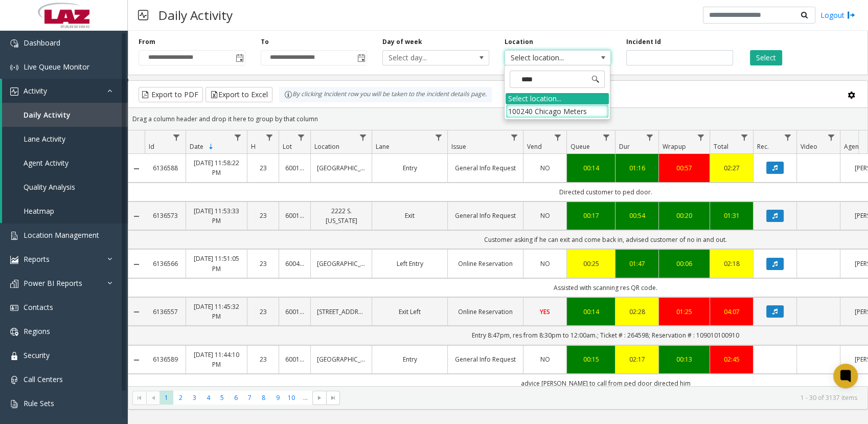 The width and height of the screenshot is (868, 424). Describe the element at coordinates (36, 259) in the screenshot. I see `span: Reports` at that location.